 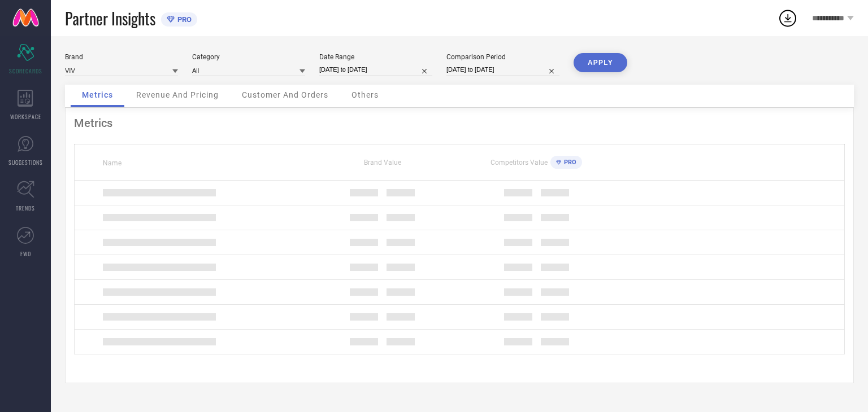 What do you see at coordinates (249, 57) in the screenshot?
I see `div: Category` at bounding box center [249, 57].